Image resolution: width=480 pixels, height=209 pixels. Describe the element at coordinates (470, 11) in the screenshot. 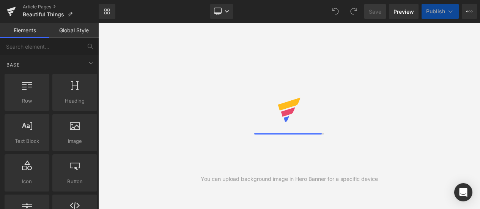

I see `button: More` at that location.